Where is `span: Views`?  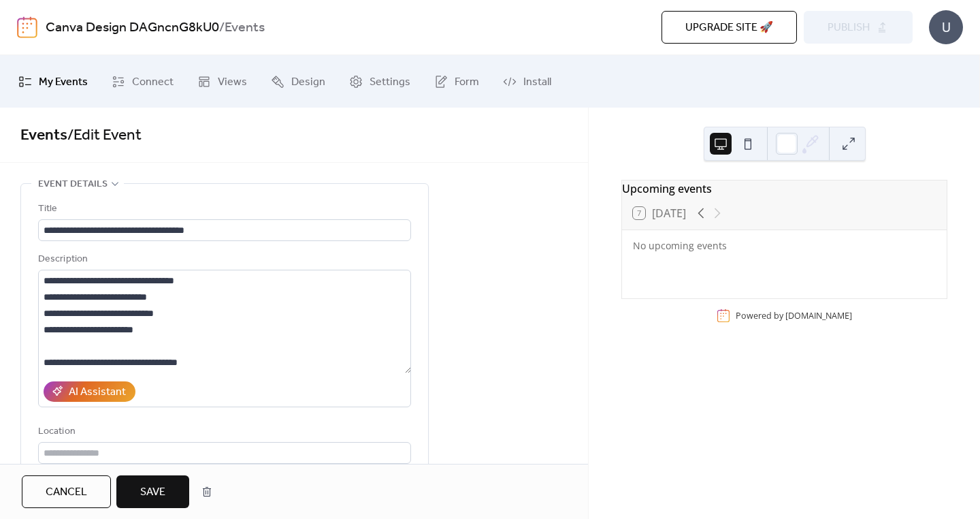
span: Views is located at coordinates (232, 81).